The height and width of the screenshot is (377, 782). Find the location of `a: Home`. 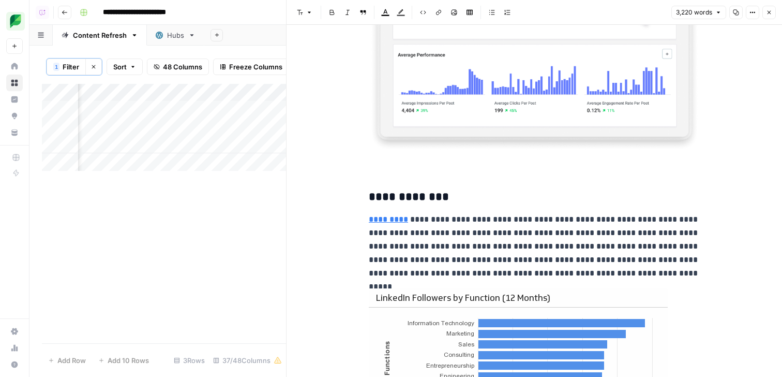

a: Home is located at coordinates (14, 66).